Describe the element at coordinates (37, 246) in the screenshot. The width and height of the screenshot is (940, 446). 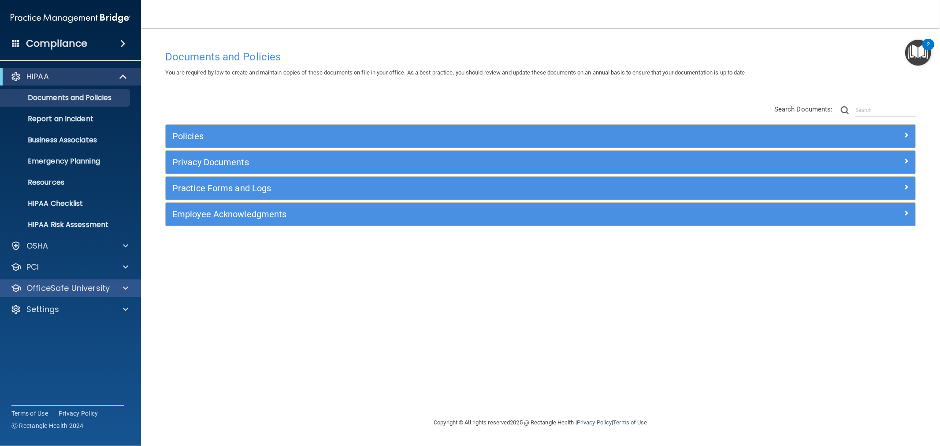
I see `p: OSHA` at that location.